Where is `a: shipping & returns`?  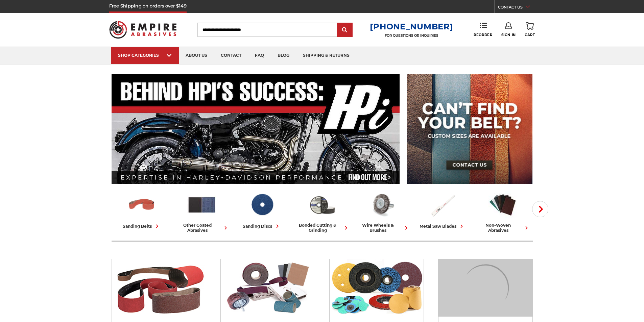
a: shipping & returns is located at coordinates (326, 55).